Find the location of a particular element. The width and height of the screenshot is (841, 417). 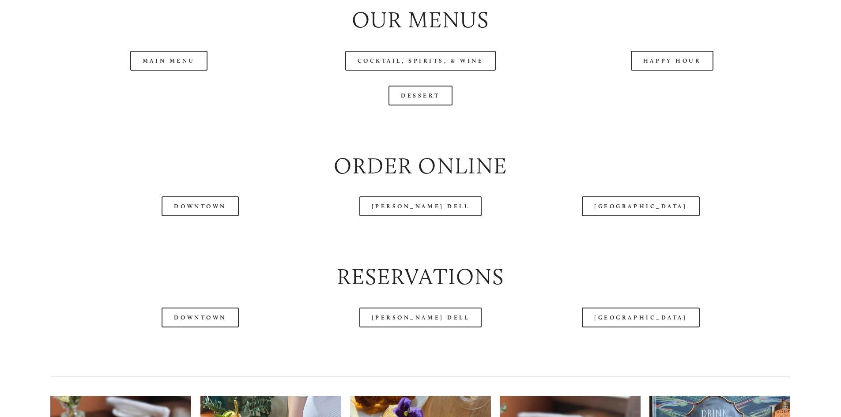

h2: Order Online is located at coordinates (420, 166).